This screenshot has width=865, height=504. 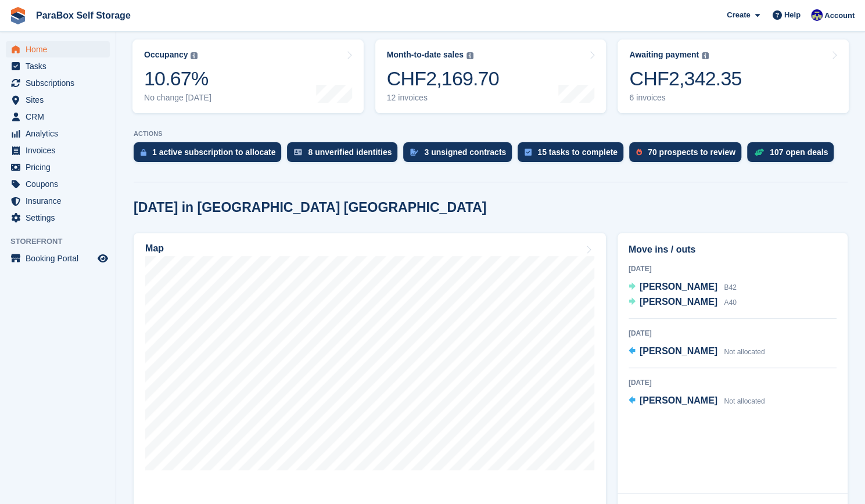 What do you see at coordinates (685, 97) in the screenshot?
I see `div: 6 invoices` at bounding box center [685, 97].